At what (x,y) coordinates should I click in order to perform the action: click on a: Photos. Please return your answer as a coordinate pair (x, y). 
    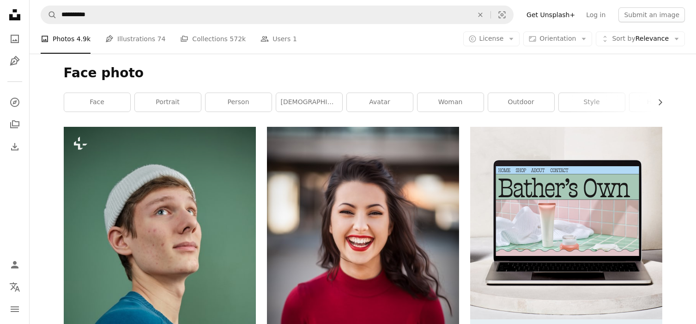
    Looking at the image, I should click on (15, 39).